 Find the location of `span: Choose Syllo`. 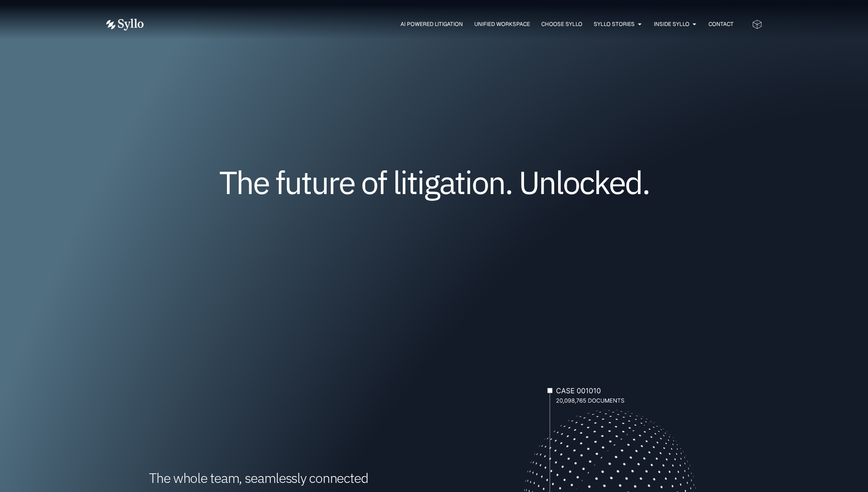

span: Choose Syllo is located at coordinates (562, 24).